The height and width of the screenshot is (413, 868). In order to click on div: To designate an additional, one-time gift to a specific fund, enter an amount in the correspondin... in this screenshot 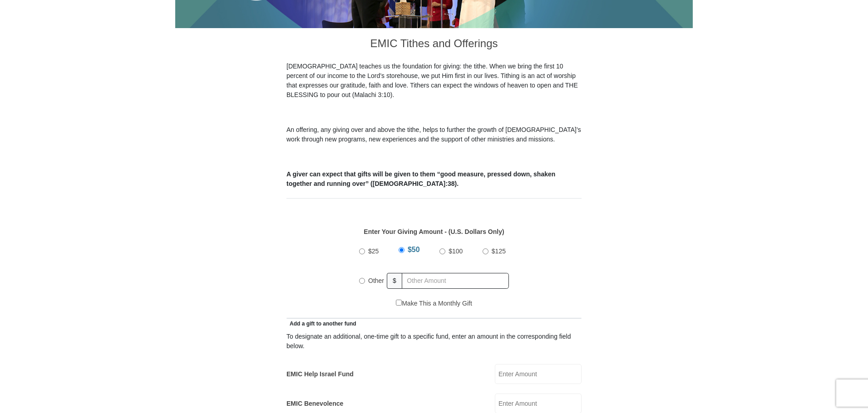, I will do `click(434, 342)`.